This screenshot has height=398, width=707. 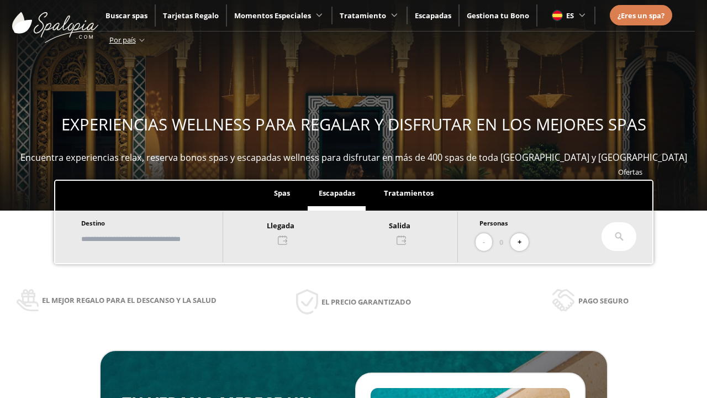 What do you see at coordinates (55, 22) in the screenshot?
I see `img: ImgLogoSpalopia.BvClDcEz.svg` at bounding box center [55, 22].